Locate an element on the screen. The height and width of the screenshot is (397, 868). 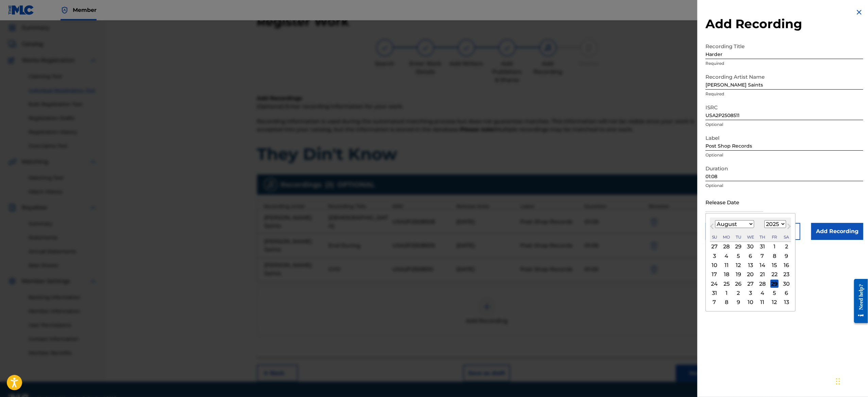
div: Choose Tuesday, July 29th, 2025 is located at coordinates (738, 247).